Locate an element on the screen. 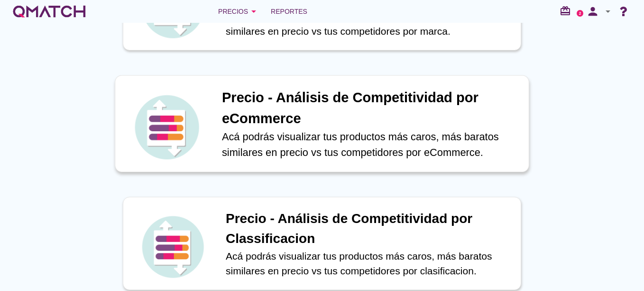 This screenshot has width=644, height=291. button: Precios is located at coordinates (239, 11).